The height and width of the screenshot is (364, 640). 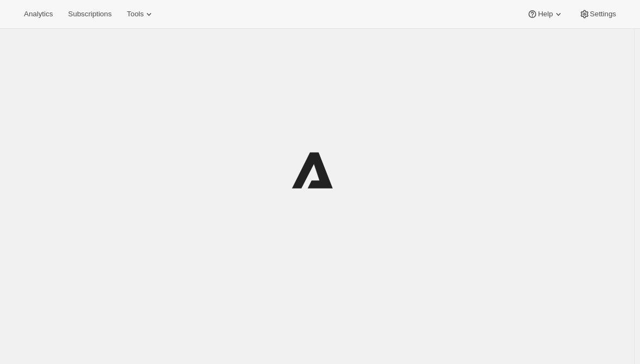 I want to click on button: Settings, so click(x=598, y=14).